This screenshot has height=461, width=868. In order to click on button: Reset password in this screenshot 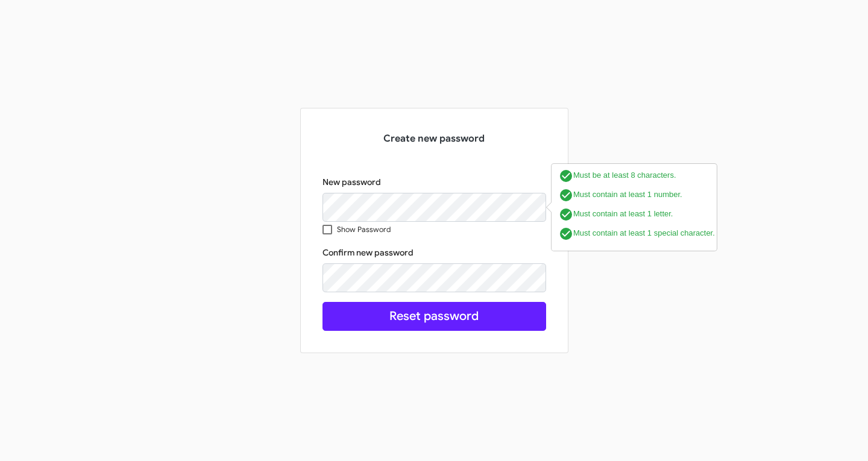, I will do `click(434, 316)`.